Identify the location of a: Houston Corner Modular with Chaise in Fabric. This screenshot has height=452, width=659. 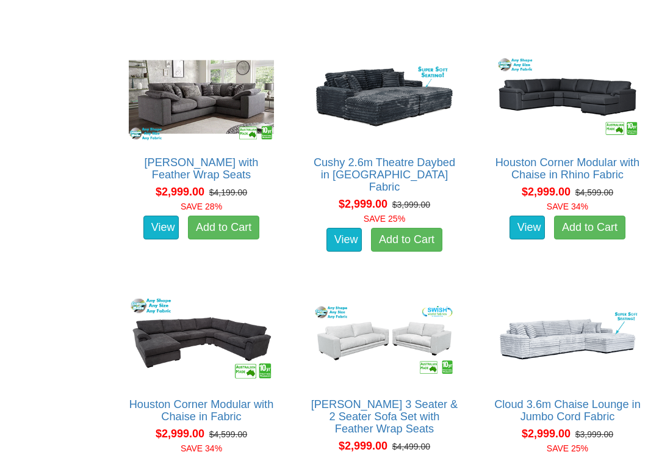
(201, 410).